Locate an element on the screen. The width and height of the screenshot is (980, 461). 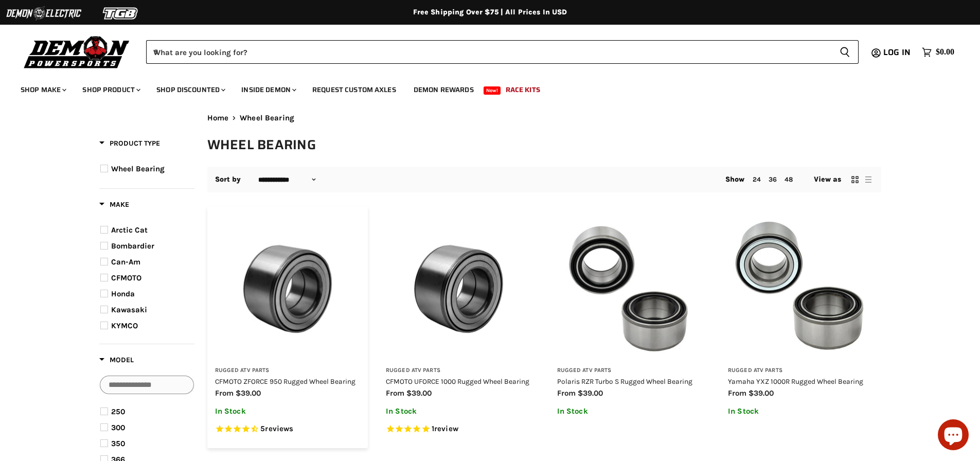
img: CFMOTO UFORCE 1000 Rugged Wheel Bearing is located at coordinates (458, 287).